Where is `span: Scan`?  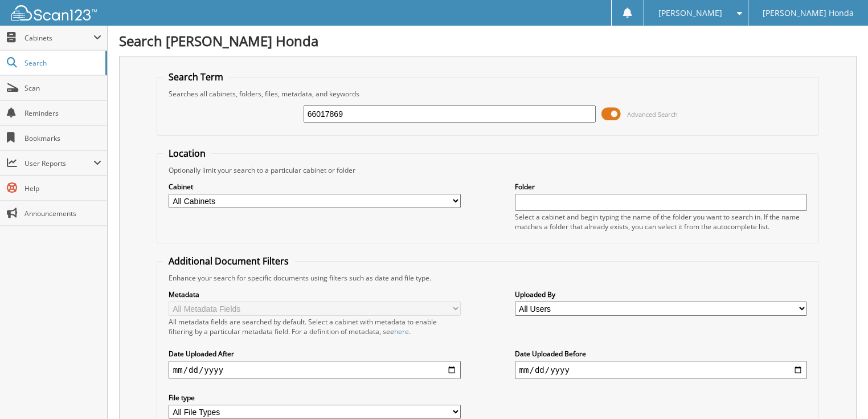
span: Scan is located at coordinates (63, 88).